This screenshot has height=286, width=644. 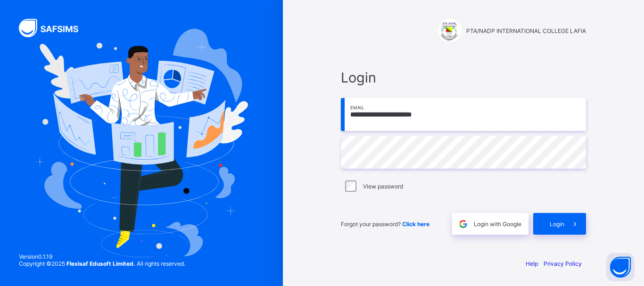 I want to click on span: PTA/NADP INTERNATIONAL COLLEGE LAFIA, so click(x=526, y=31).